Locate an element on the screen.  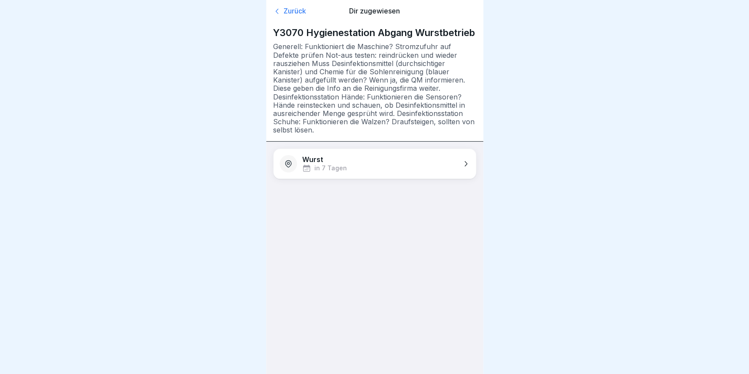
p: in 7 Tagen is located at coordinates (330, 168).